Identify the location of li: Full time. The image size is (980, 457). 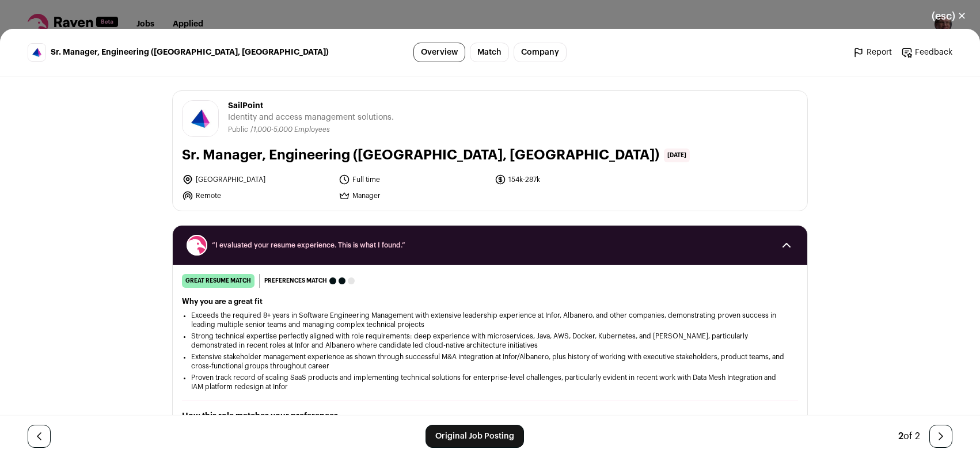
(414, 179).